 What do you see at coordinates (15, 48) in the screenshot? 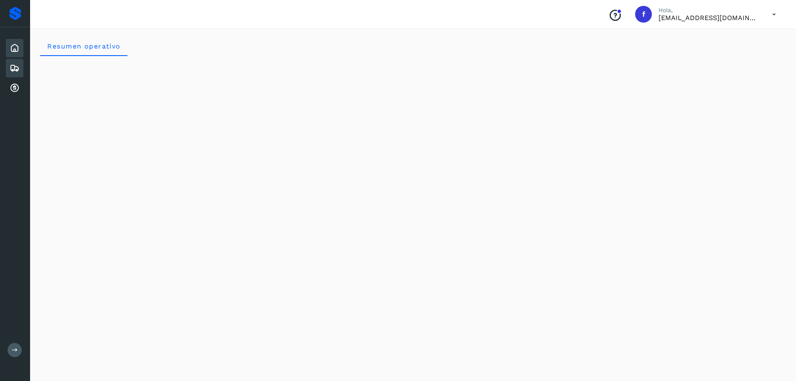
I see `div: Inicio` at bounding box center [15, 48].